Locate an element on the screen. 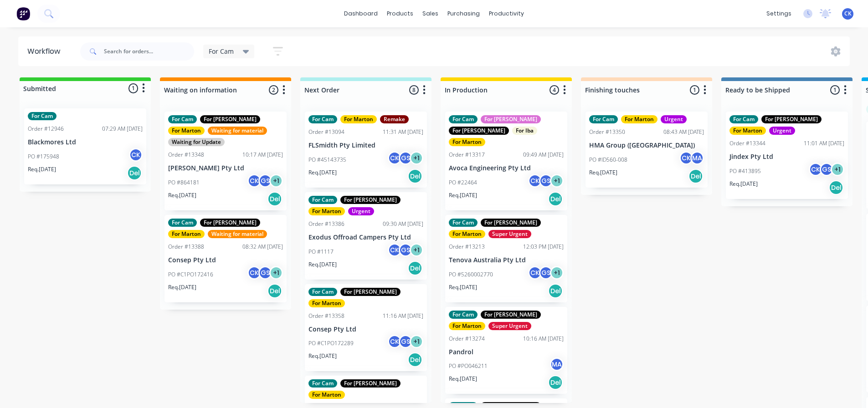  input: Search for orders... is located at coordinates (149, 52).